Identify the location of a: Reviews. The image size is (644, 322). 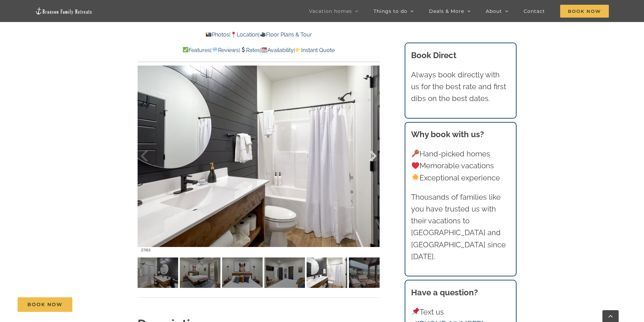
(225, 50).